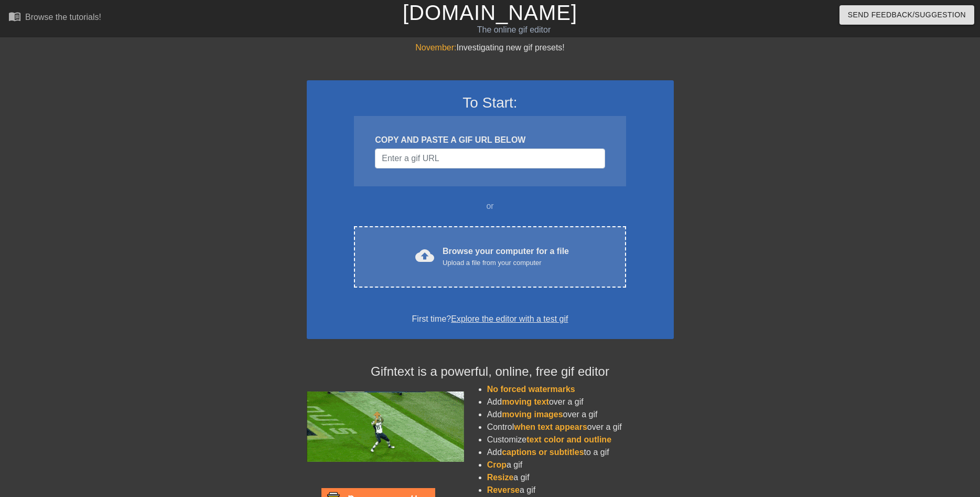 This screenshot has width=980, height=497. I want to click on span: Resize, so click(500, 477).